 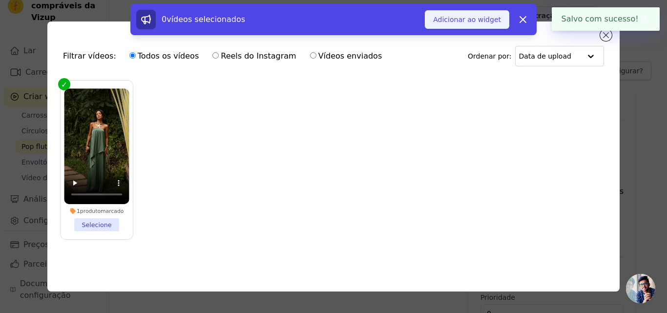 I want to click on font: 0, so click(x=164, y=19).